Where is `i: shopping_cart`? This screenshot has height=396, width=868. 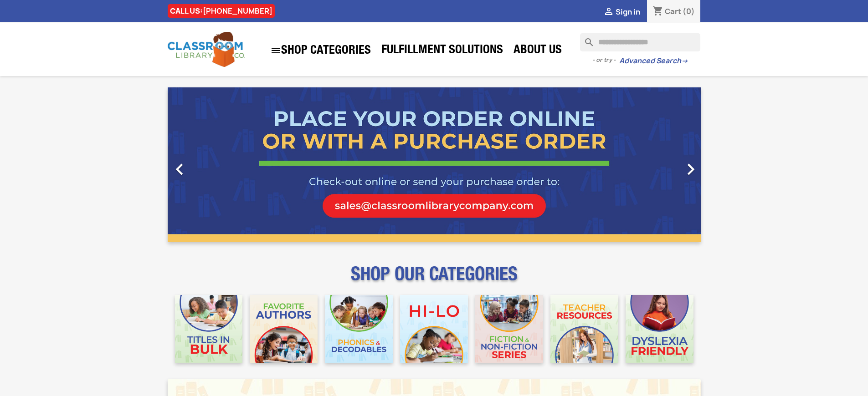
i: shopping_cart is located at coordinates (658, 12).